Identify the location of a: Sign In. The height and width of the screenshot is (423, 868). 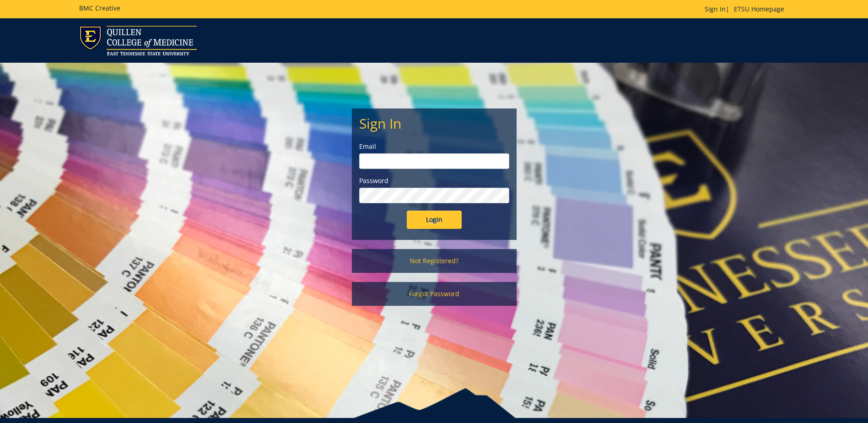
(715, 9).